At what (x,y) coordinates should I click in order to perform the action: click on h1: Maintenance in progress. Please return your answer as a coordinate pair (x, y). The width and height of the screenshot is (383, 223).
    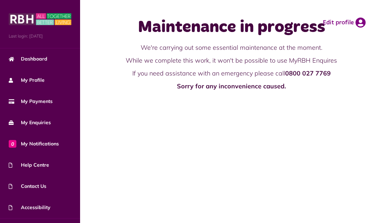
    Looking at the image, I should click on (232, 28).